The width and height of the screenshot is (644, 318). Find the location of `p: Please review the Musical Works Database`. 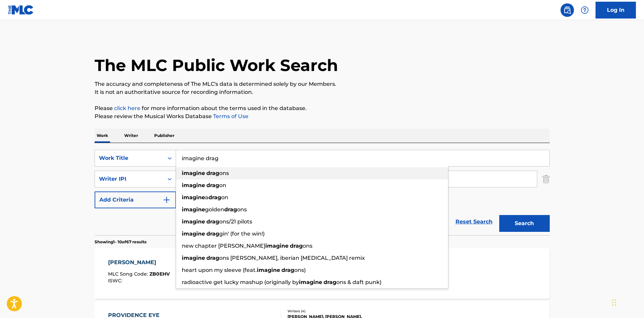

p: Please review the Musical Works Database is located at coordinates (322, 116).